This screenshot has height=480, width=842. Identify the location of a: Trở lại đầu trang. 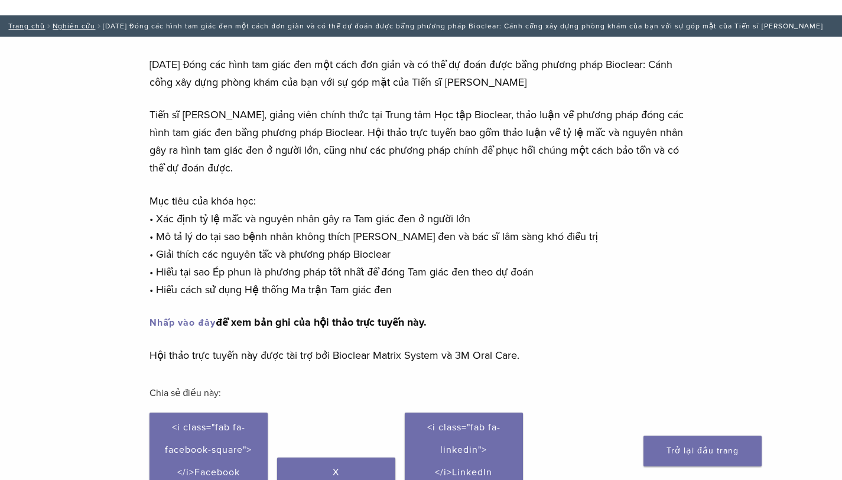
(703, 451).